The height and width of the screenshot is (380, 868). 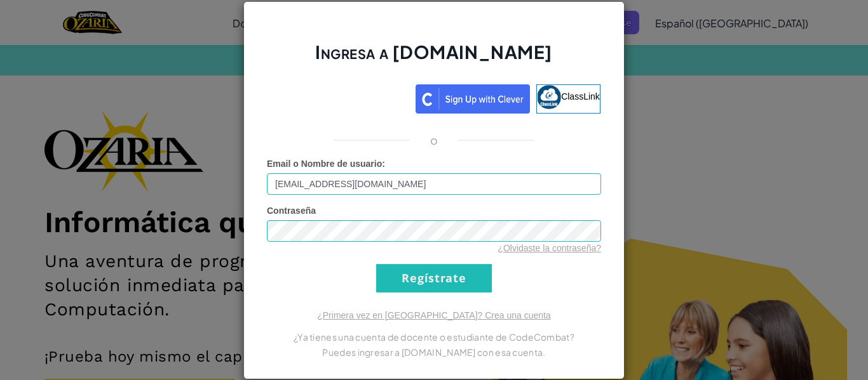 I want to click on span: Contraseña, so click(x=291, y=211).